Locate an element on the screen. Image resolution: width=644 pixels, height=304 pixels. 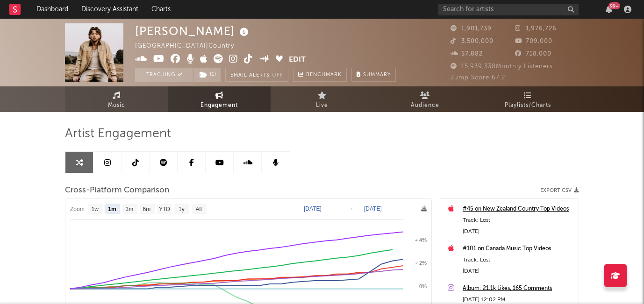
text: All is located at coordinates (198, 209).